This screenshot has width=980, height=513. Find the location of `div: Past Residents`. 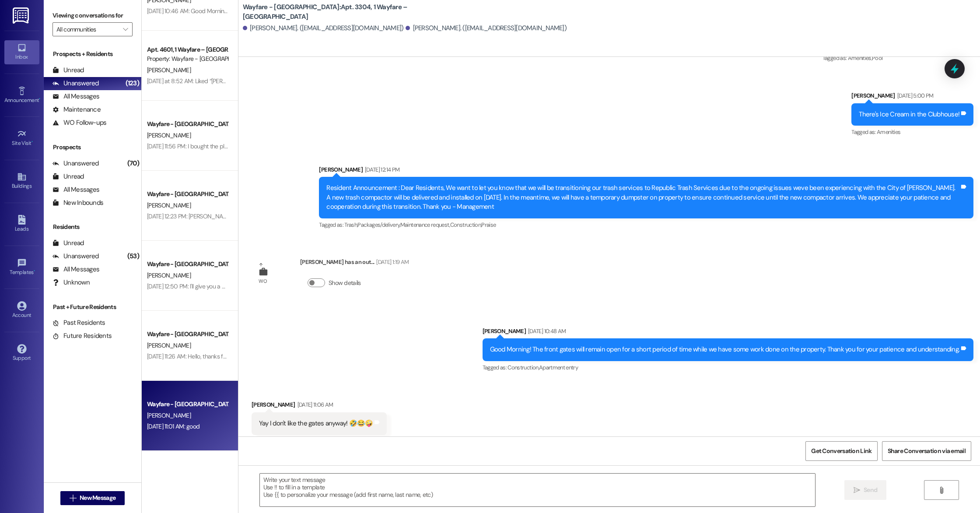

div: Past Residents is located at coordinates (78, 322).